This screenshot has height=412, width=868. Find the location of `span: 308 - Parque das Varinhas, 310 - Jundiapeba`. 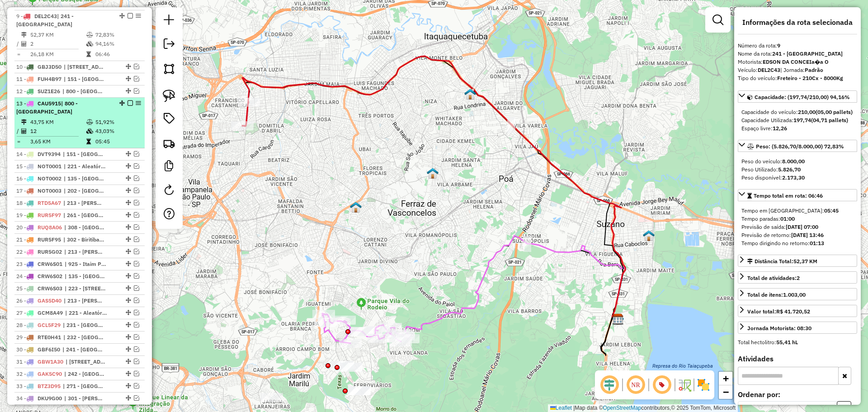

span: 308 - Parque das Varinhas, 310 - Jundiapeba is located at coordinates (85, 227).